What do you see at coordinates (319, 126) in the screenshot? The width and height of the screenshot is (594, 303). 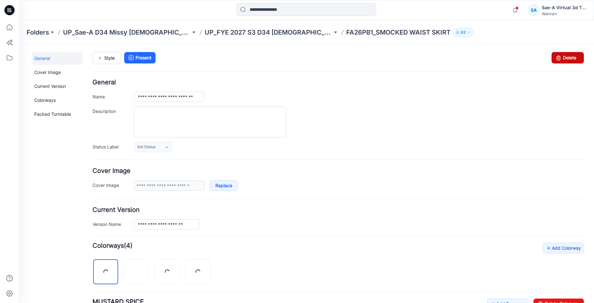 I see `h4: Cover Image` at bounding box center [319, 126].